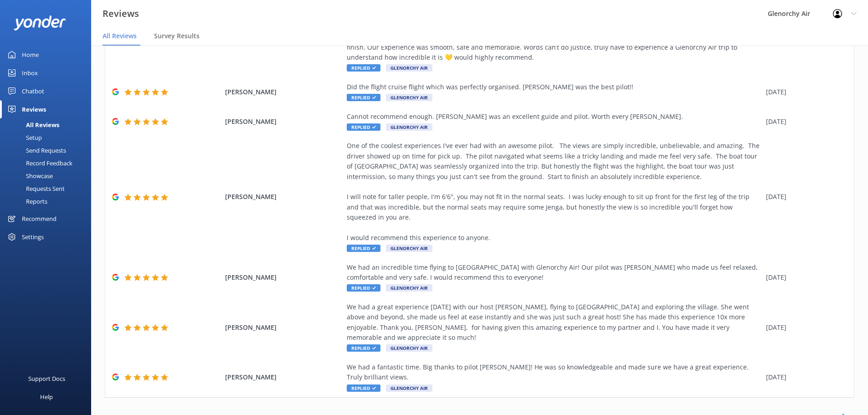 Image resolution: width=868 pixels, height=415 pixels. What do you see at coordinates (30, 54) in the screenshot?
I see `div: Home` at bounding box center [30, 54].